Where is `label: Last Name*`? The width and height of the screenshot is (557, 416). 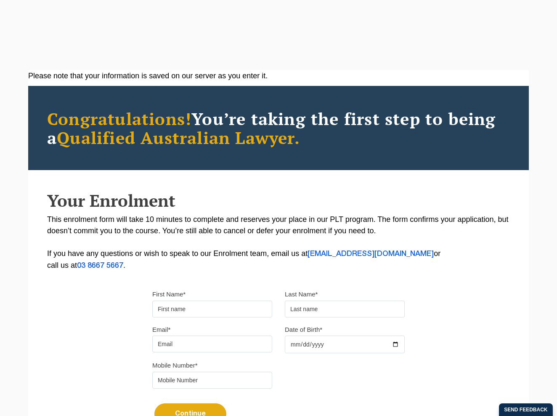 label: Last Name* is located at coordinates (301, 294).